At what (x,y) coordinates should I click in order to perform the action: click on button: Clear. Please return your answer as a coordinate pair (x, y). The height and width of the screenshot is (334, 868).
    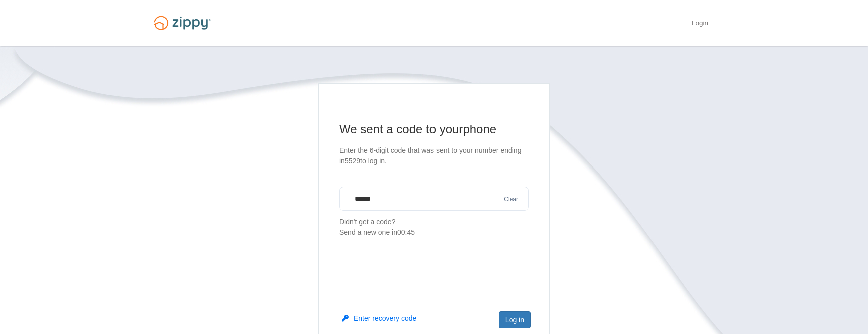
    Looking at the image, I should click on (510, 199).